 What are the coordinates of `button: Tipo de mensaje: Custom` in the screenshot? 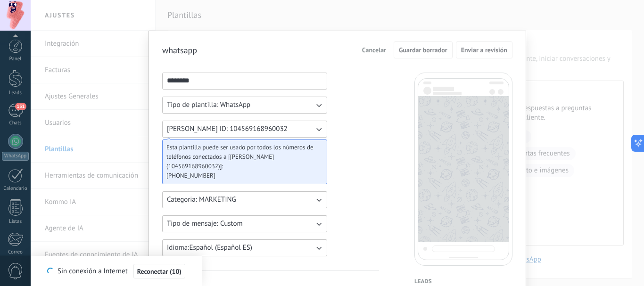 It's located at (245, 224).